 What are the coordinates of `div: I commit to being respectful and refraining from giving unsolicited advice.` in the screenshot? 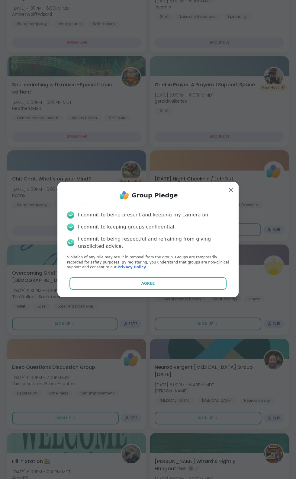 It's located at (153, 243).